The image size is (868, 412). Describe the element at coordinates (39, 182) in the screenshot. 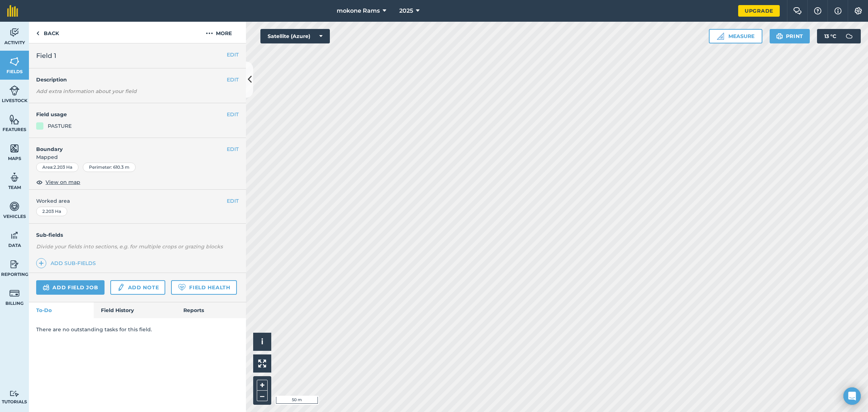

I see `img: svg+xml;base64,PHN2ZyB4bWxucz0iaHR0cDovL3d3dy53My5vcmcvMjAwMC9zdmciIHdpZHRoPSIxOCIgaGVpZ2h0PSIyNC...` at that location.